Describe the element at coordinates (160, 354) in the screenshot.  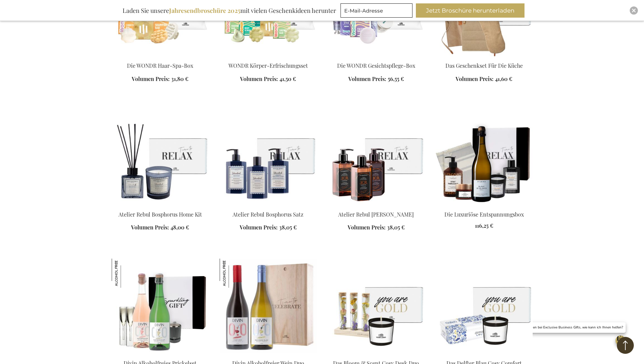
I see `a: Divin Non-Alcoholic Sparkling Set Divin Alkoholfreies Prickelset` at that location.